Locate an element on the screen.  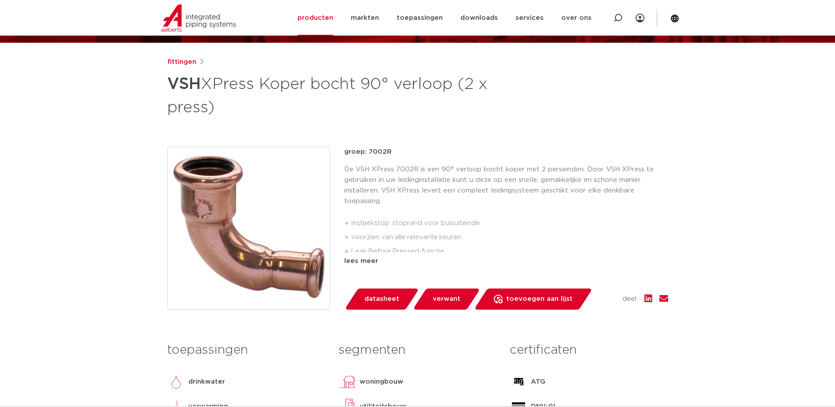
h3: toepassingen is located at coordinates (246, 350).